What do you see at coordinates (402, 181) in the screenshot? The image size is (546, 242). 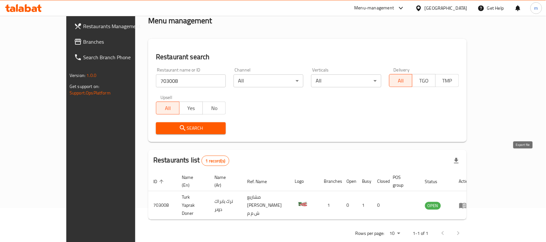 I see `span: POS group` at bounding box center [402, 181].